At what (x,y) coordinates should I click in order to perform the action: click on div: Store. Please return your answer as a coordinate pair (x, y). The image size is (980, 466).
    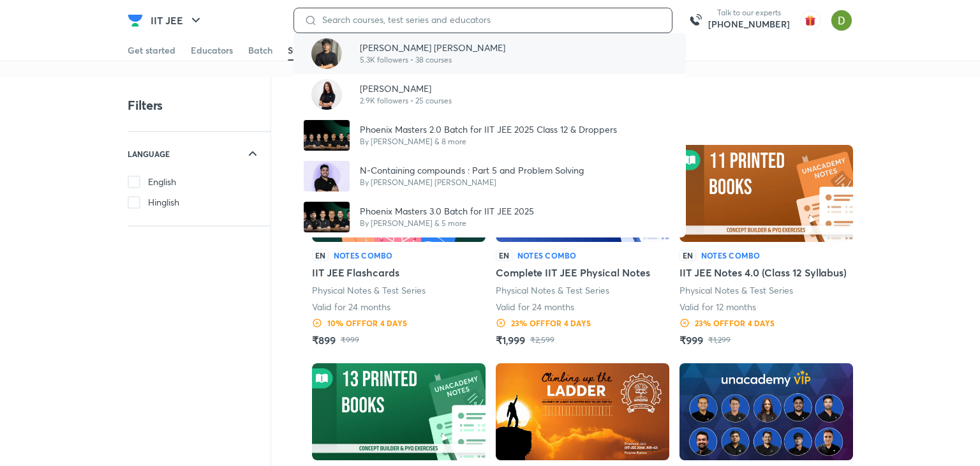
    Looking at the image, I should click on (299, 51).